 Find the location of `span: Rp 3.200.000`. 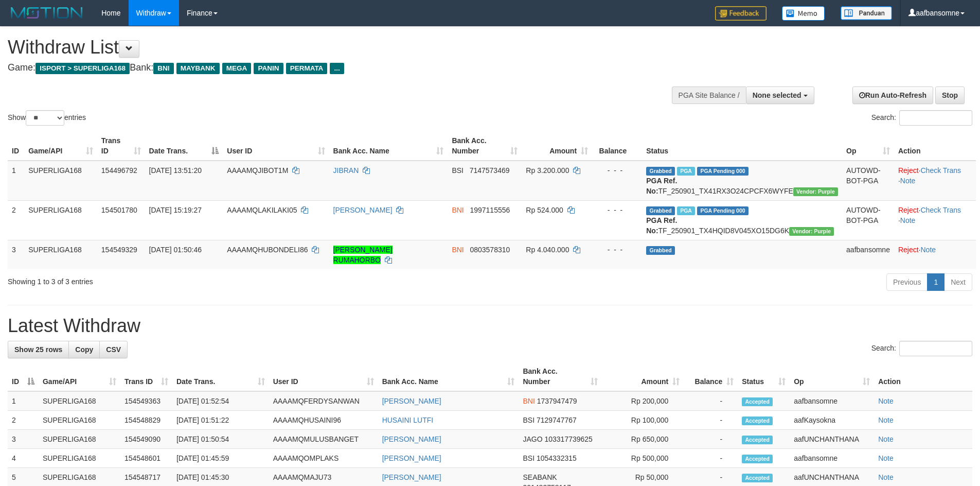

span: Rp 3.200.000 is located at coordinates (548, 170).